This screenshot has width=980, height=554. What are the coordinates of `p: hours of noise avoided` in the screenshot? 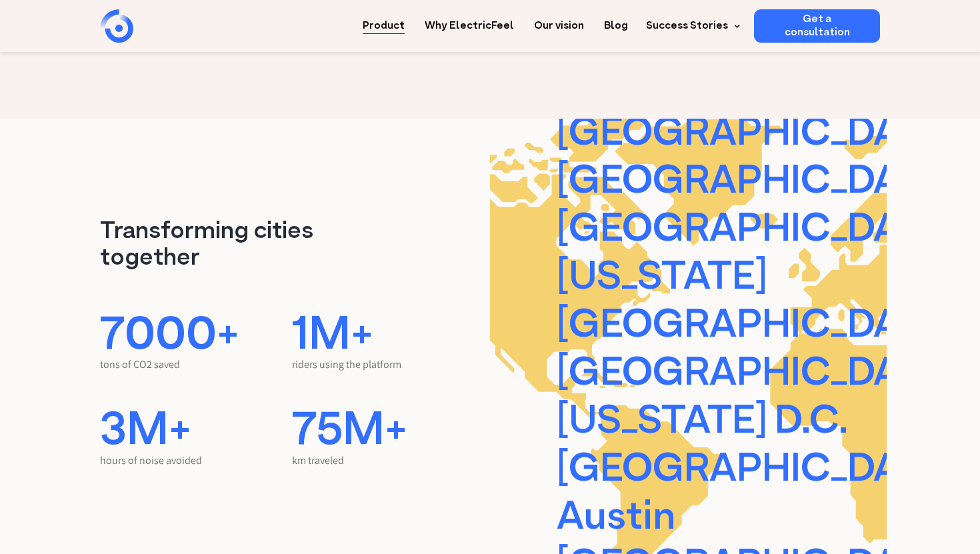 It's located at (196, 460).